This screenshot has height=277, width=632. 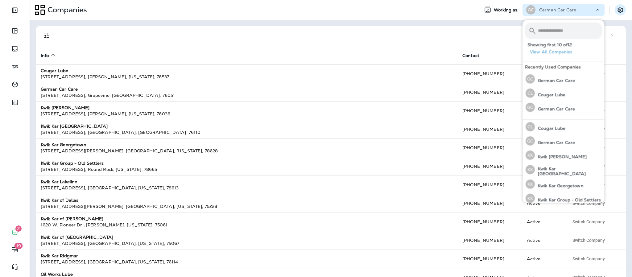 I want to click on p: Kwik Kar Georgetown, so click(x=559, y=186).